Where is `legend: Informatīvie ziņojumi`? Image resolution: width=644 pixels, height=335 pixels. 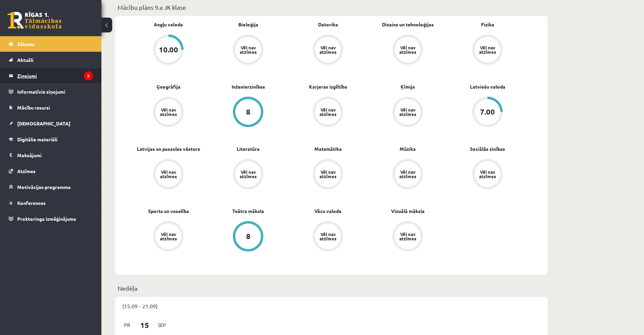
legend: Informatīvie ziņojumi is located at coordinates (55, 92).